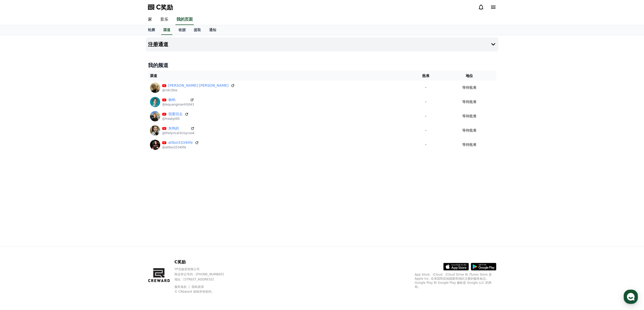 Image resolution: width=644 pixels, height=310 pixels. Describe the element at coordinates (170, 91) in the screenshot. I see `font: @rok19ze` at that location.